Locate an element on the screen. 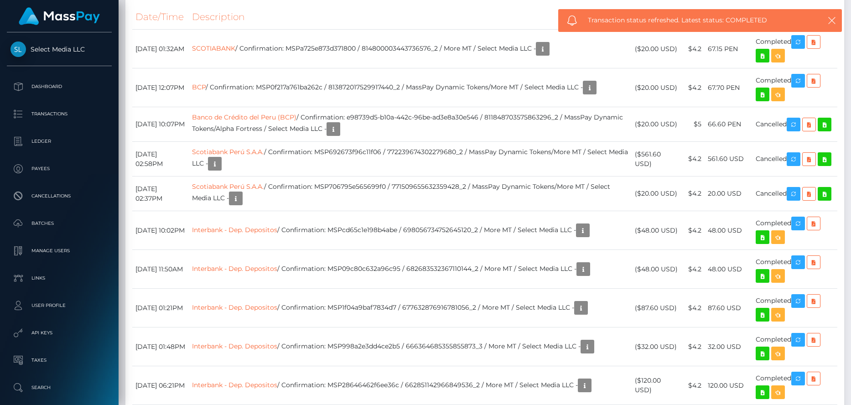  a: BCP is located at coordinates (199, 87).